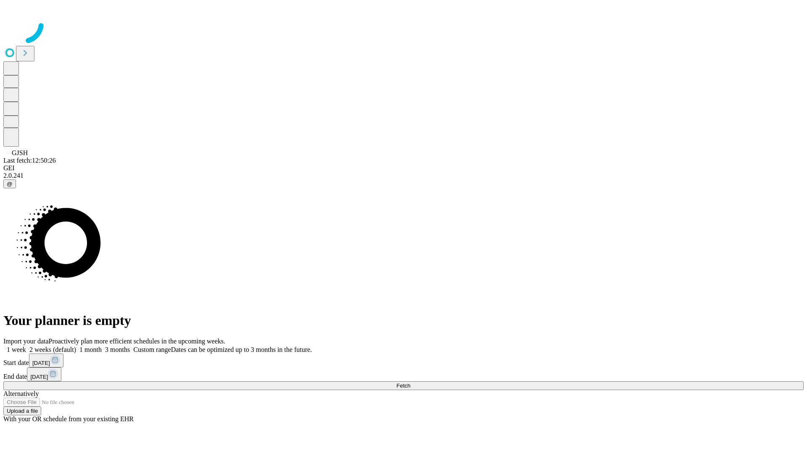 The image size is (807, 454). What do you see at coordinates (69, 419) in the screenshot?
I see `span: With your OR schedule from your existing EHR` at bounding box center [69, 419].